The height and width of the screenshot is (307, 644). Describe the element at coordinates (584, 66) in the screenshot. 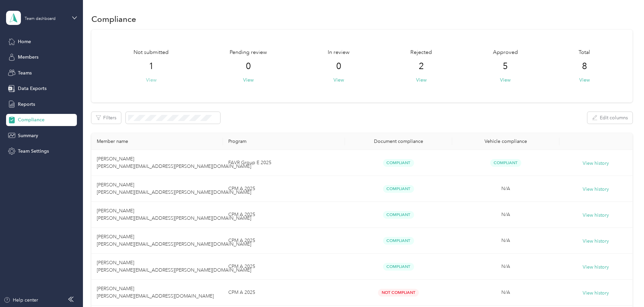

I see `span: 8` at that location.